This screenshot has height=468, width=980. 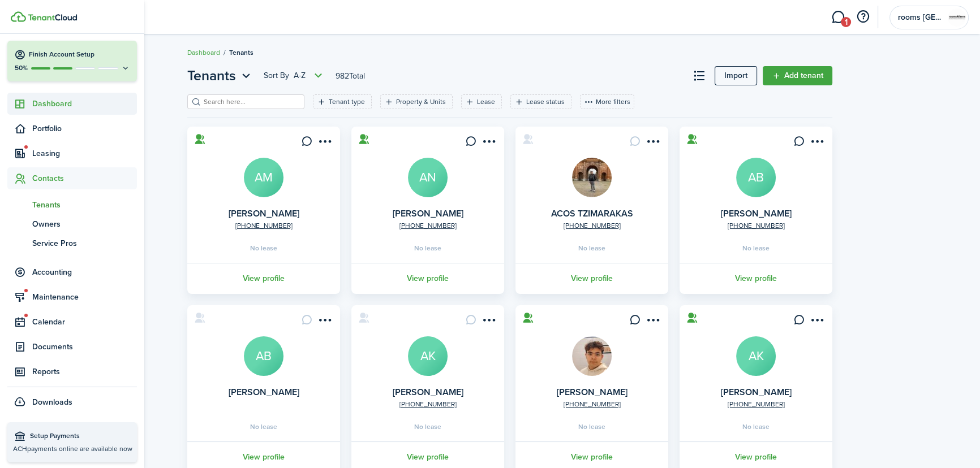 What do you see at coordinates (85, 371) in the screenshot?
I see `span: Reports` at bounding box center [85, 371].